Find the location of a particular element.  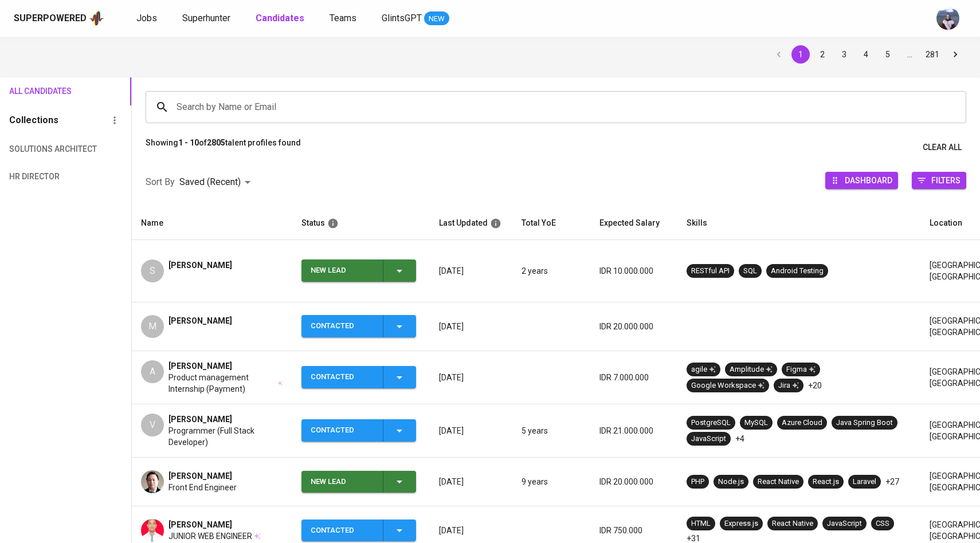

span: Filters is located at coordinates (946, 180).